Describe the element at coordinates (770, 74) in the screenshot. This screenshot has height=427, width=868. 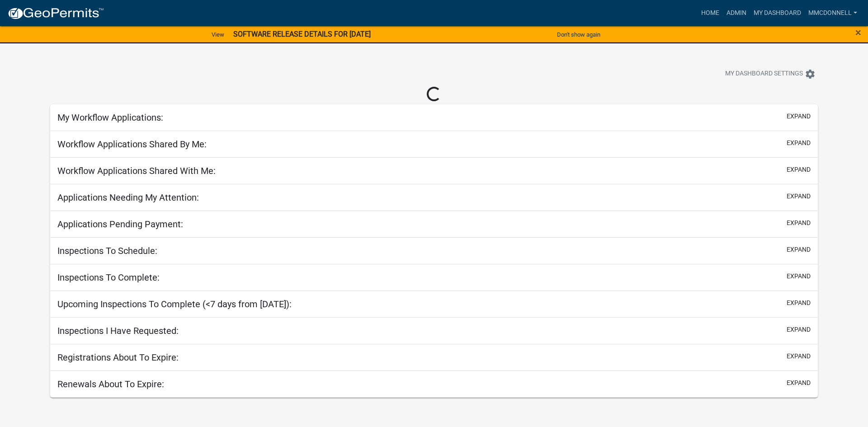
I see `button: My Dashboard Settingssettings` at that location.